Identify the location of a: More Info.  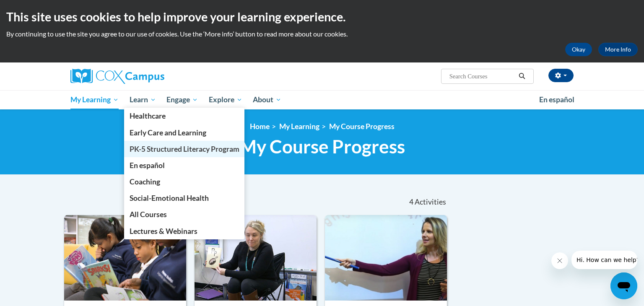
(618, 49).